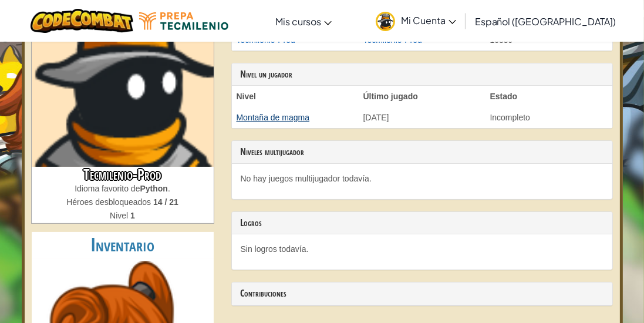  Describe the element at coordinates (390, 96) in the screenshot. I see `font: Último jugado` at that location.